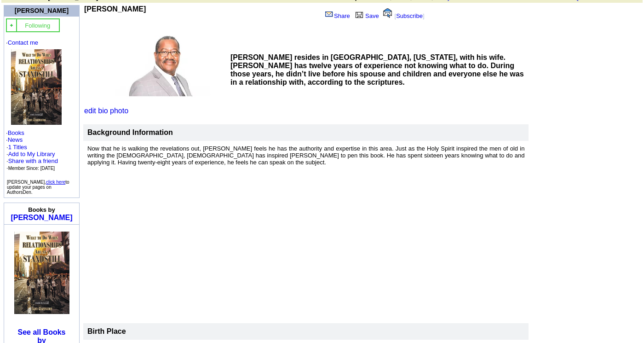 Image resolution: width=644 pixels, height=343 pixels. Describe the element at coordinates (23, 42) in the screenshot. I see `a: Contact me` at that location.